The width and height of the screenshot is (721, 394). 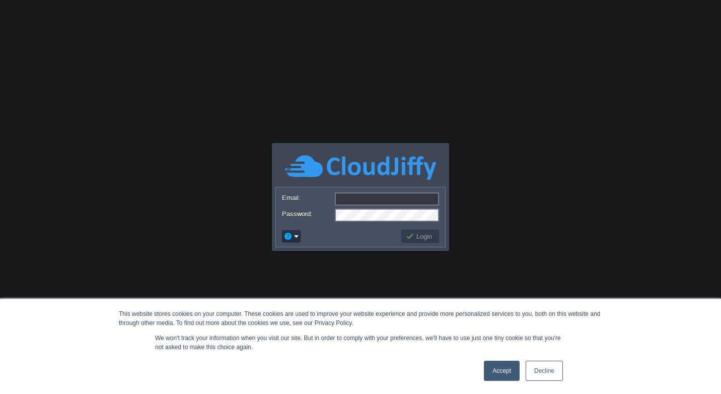 What do you see at coordinates (360, 318) in the screenshot?
I see `div: This website stores cookies on your computer. These cookies are used to improve your website expe...` at bounding box center [360, 318].